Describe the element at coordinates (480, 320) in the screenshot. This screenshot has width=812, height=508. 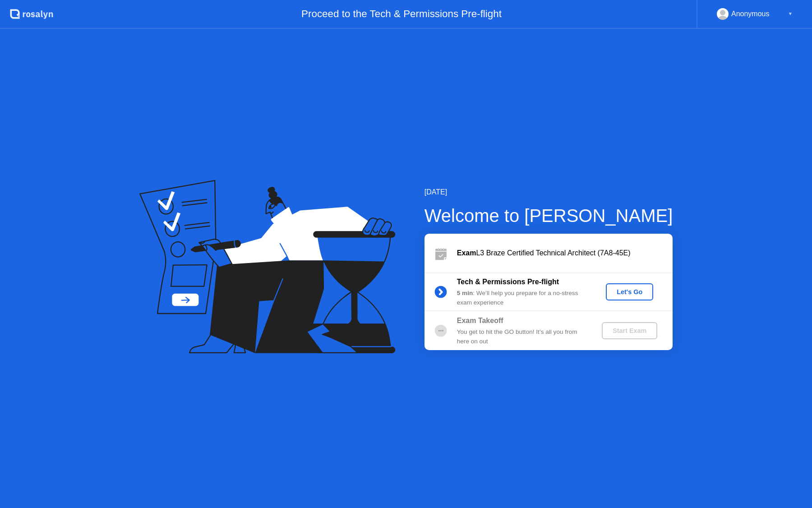
I see `b: Exam Takeoff` at that location.